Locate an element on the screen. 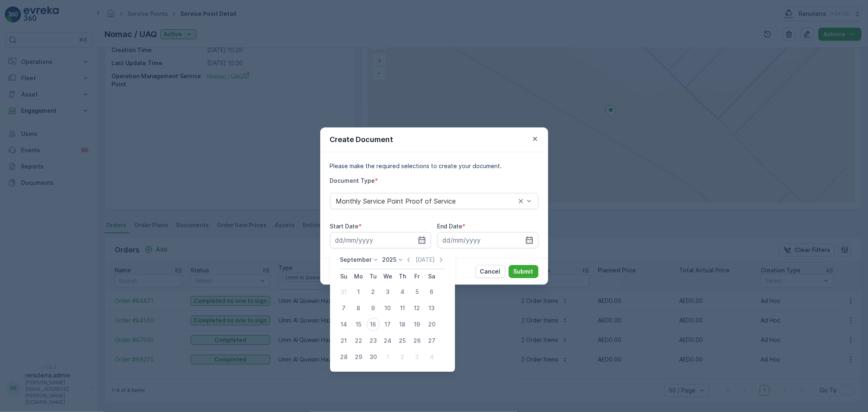  div: 13 is located at coordinates (432, 308).